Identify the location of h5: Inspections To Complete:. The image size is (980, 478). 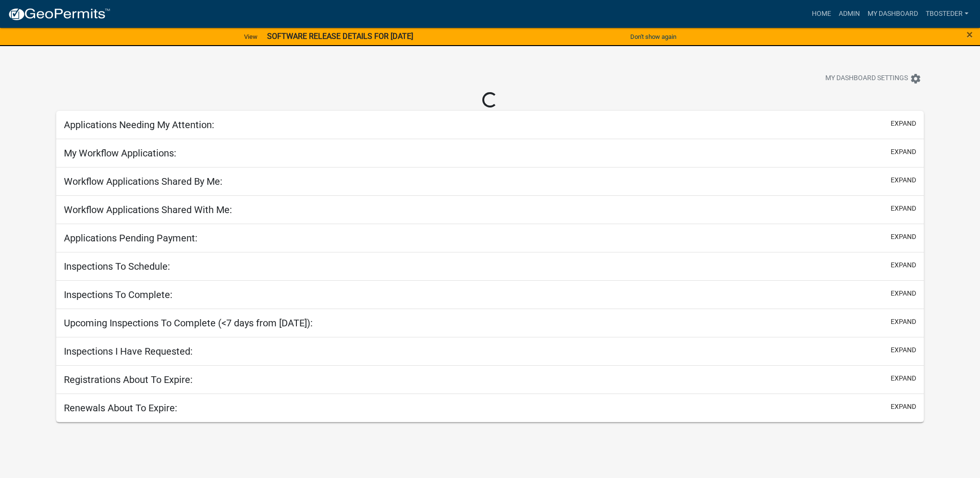
(118, 294).